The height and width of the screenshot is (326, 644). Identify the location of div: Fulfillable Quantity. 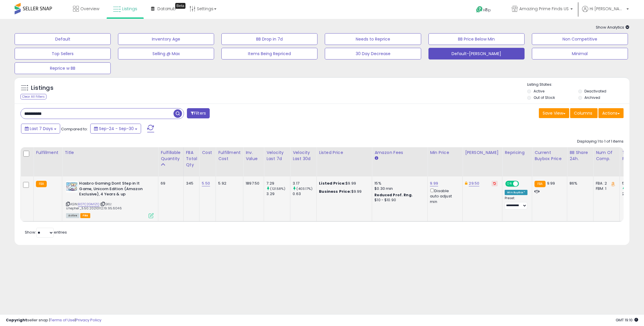
(171, 156).